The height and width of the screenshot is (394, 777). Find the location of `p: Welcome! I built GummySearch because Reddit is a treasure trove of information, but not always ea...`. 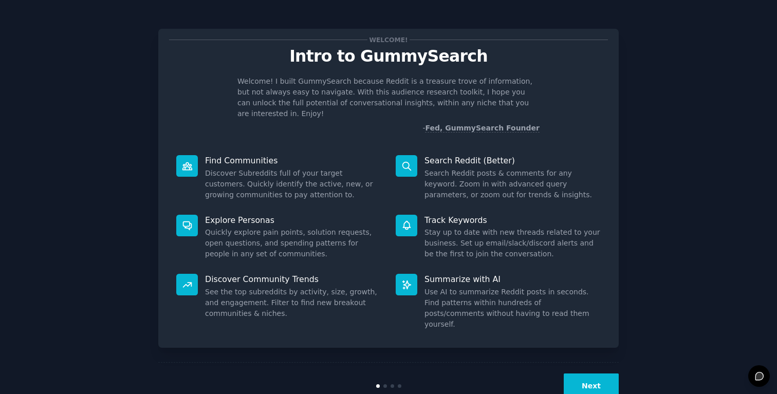

p: Welcome! I built GummySearch because Reddit is a treasure trove of information, but not always ea... is located at coordinates (388, 98).